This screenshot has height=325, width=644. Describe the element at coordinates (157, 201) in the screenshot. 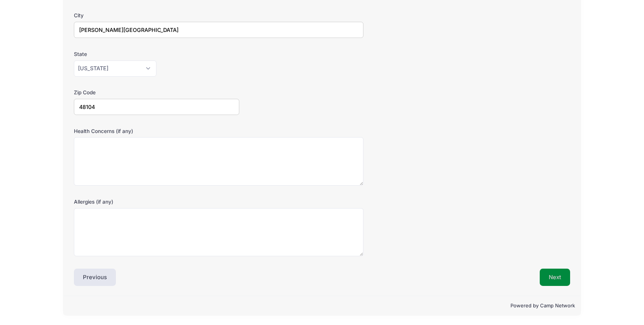

I see `label: Allergies (if any)` at that location.